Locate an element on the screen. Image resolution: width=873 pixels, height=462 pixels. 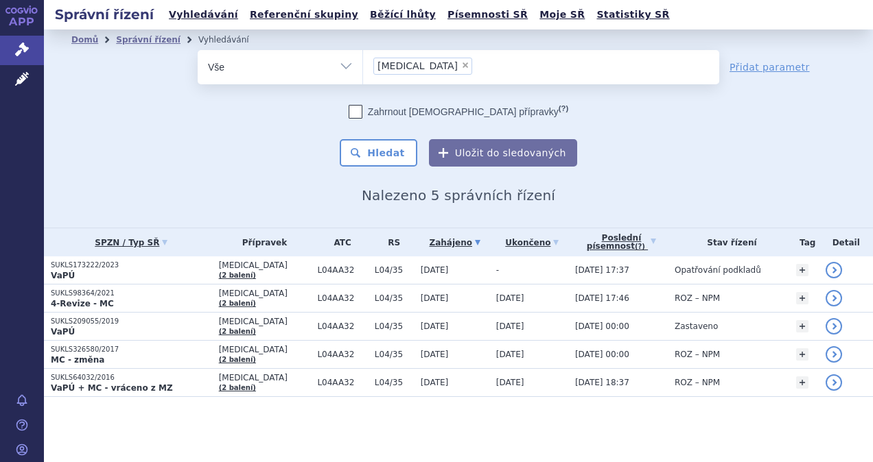
a: Písemnosti SŘ is located at coordinates (487, 14).